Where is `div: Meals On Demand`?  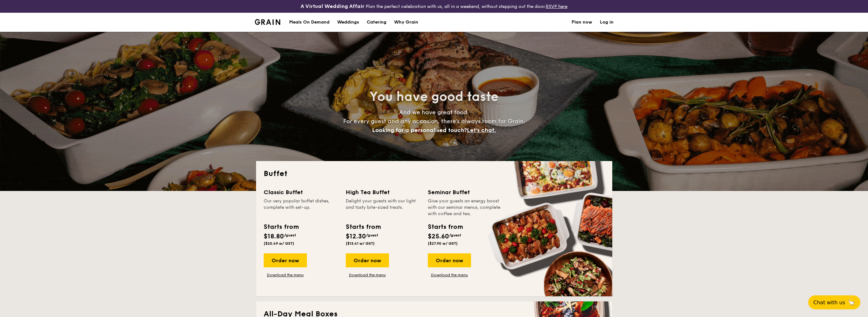 div: Meals On Demand is located at coordinates (310, 22).